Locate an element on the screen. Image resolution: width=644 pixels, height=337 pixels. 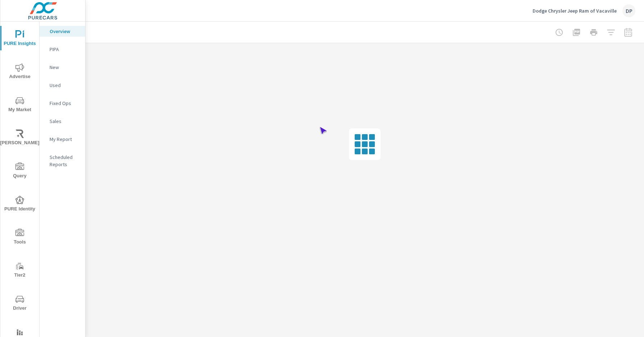
p: My Report is located at coordinates (64, 139).